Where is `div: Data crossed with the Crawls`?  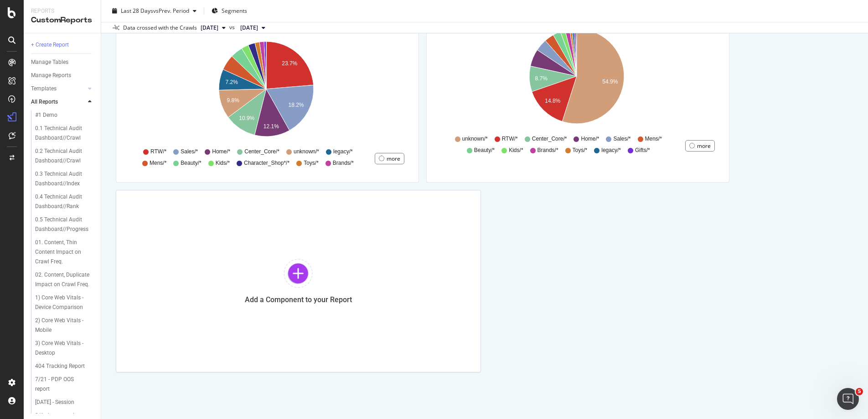
div: Data crossed with the Crawls is located at coordinates (160, 28).